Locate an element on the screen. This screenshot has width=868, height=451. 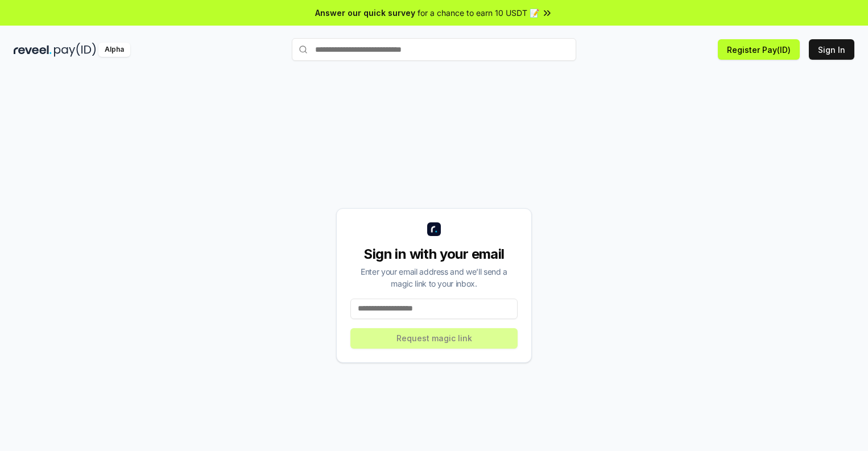
div: Alpha is located at coordinates (114, 49).